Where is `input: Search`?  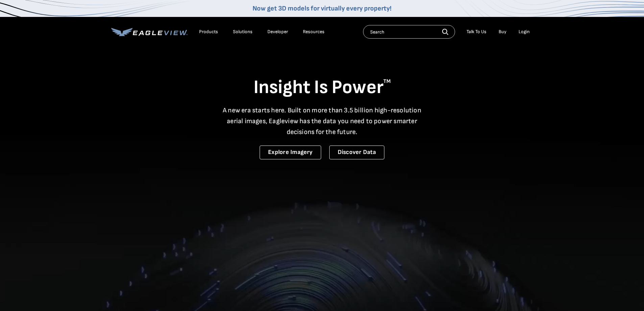 input: Search is located at coordinates (409, 32).